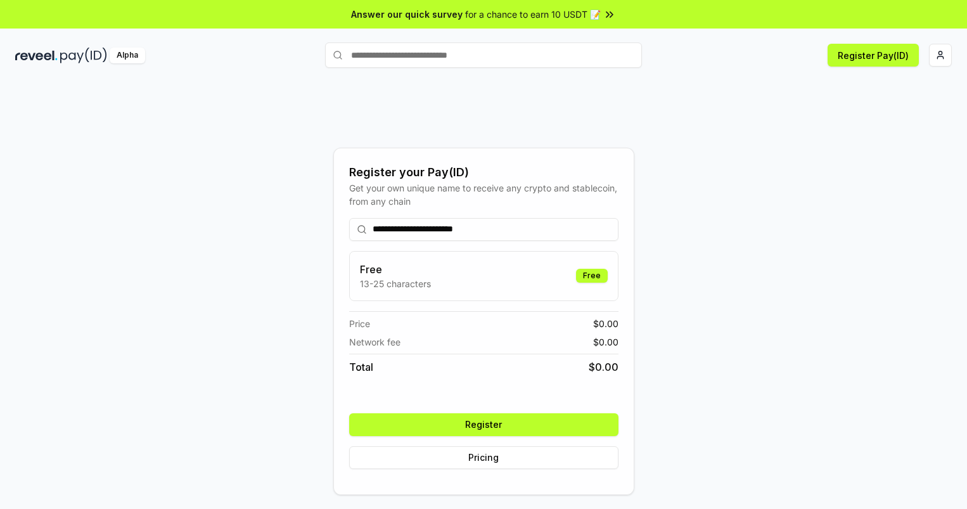 Image resolution: width=967 pixels, height=509 pixels. What do you see at coordinates (484, 195) in the screenshot?
I see `div: Get your own unique name to receive any crypto and stablecoin, from any chain` at bounding box center [484, 195].